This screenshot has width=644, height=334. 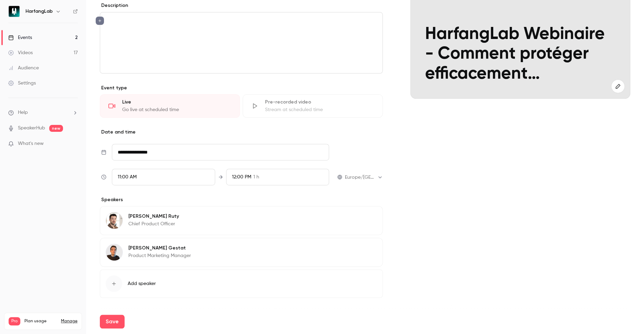 I want to click on input: Tue, Feb 17, 2026, so click(x=220, y=152).